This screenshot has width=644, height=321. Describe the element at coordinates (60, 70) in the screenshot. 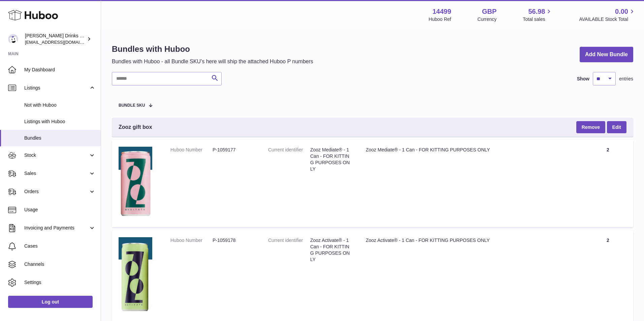

I see `span: My Dashboard` at that location.